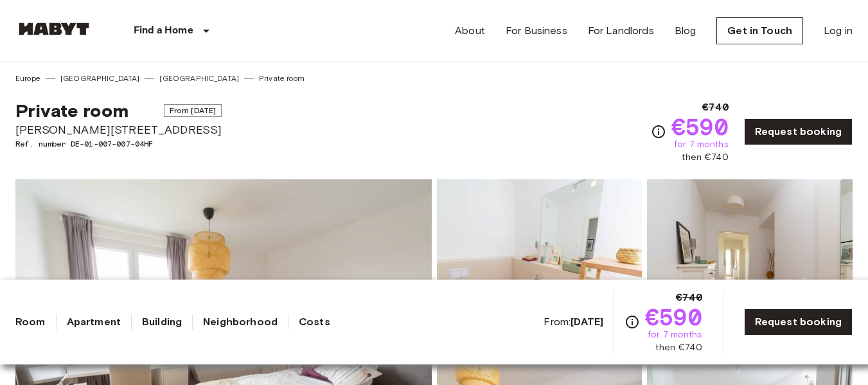  What do you see at coordinates (163, 31) in the screenshot?
I see `p: Find a Home` at bounding box center [163, 31].